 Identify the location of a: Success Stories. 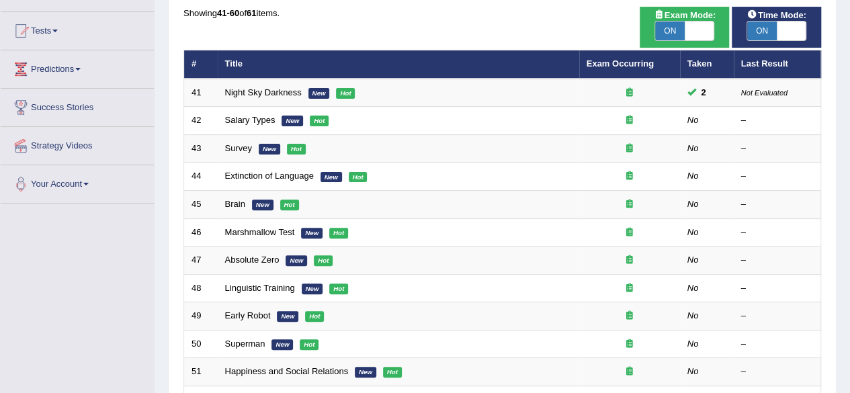
(77, 105).